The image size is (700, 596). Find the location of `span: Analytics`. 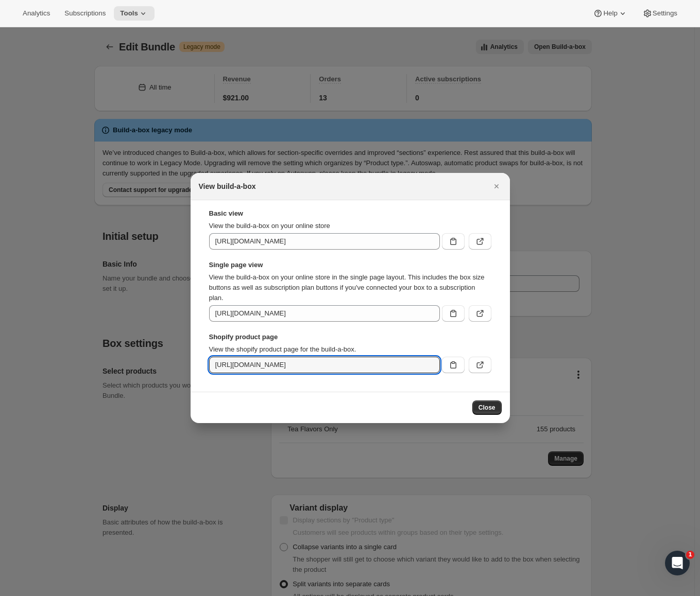

span: Analytics is located at coordinates (36, 13).